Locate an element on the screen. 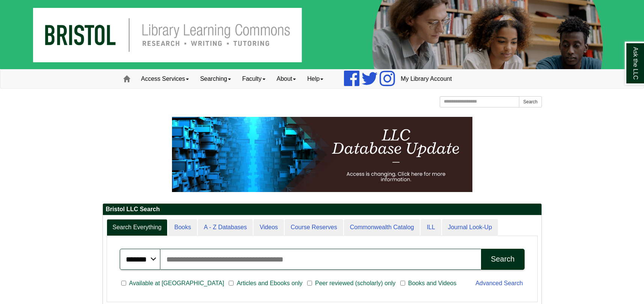 The height and width of the screenshot is (304, 644). span: Articles and Ebooks only is located at coordinates (269, 283).